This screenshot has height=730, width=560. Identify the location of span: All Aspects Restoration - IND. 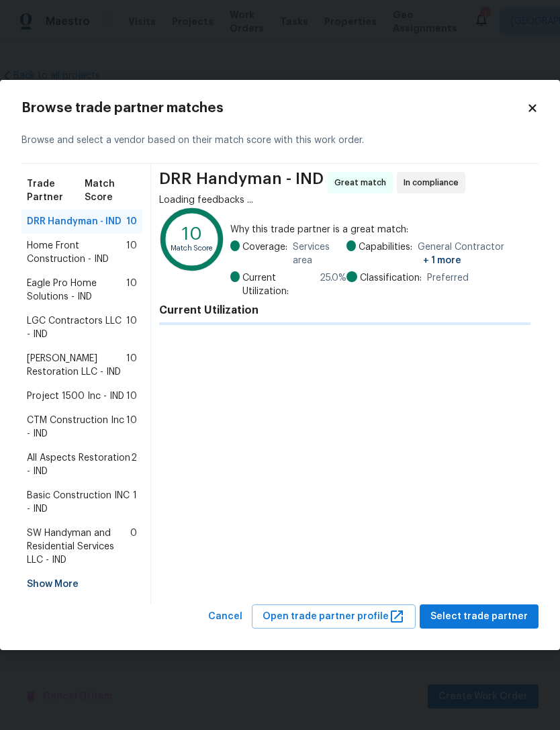
(79, 464).